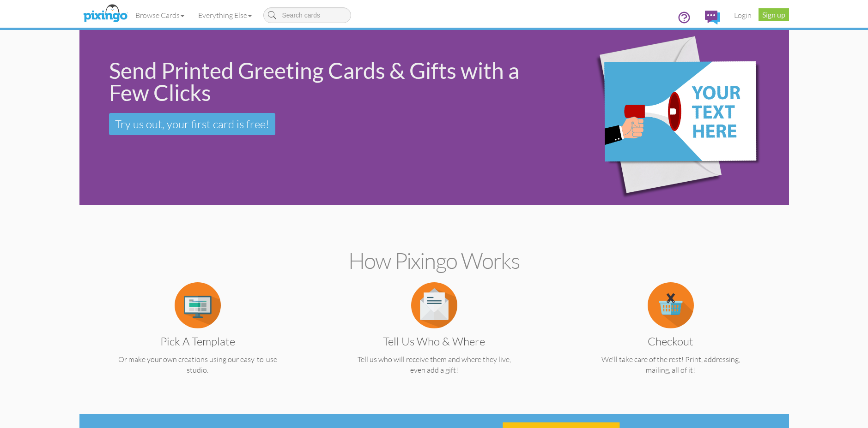  I want to click on h2: How Pixingo works, so click(434, 261).